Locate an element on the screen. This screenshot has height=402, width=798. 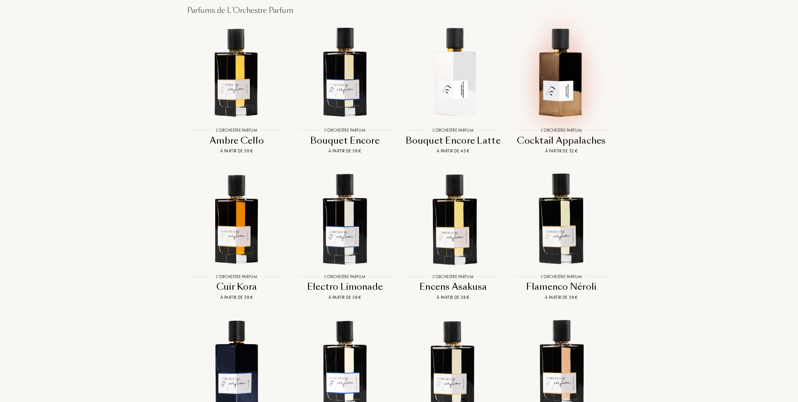
div: Encens Asakusa is located at coordinates (453, 287).